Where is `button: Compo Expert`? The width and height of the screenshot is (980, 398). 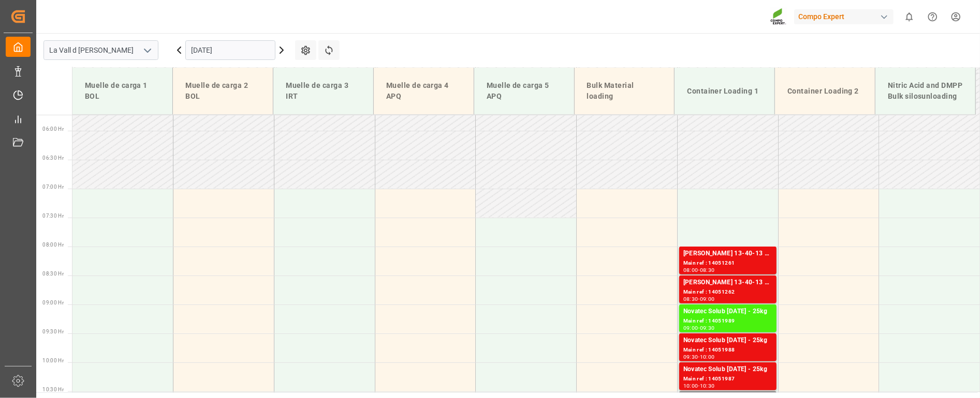 button: Compo Expert is located at coordinates (846, 17).